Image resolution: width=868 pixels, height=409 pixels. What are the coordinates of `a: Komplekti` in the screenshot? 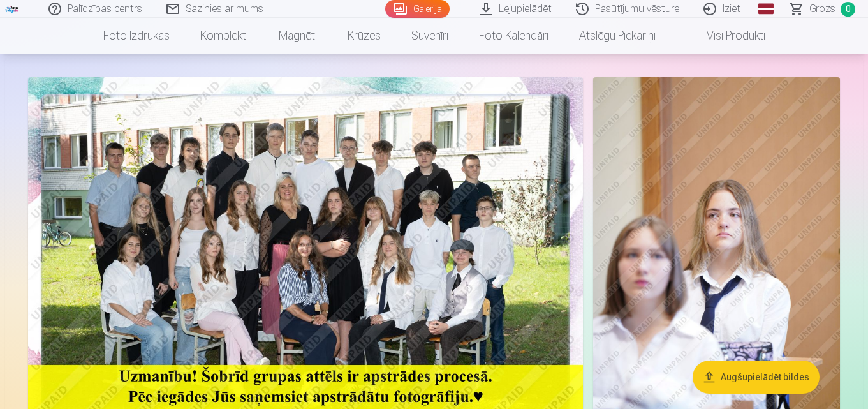 It's located at (224, 35).